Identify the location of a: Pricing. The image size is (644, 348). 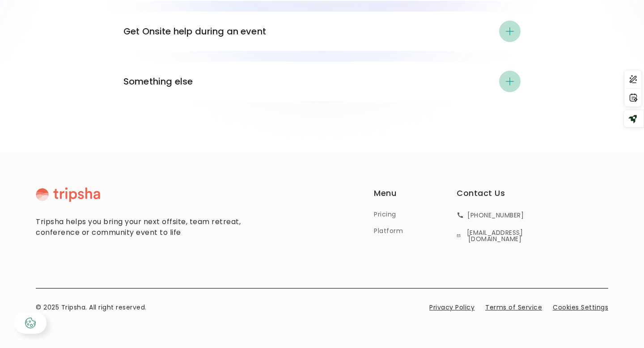
(385, 214).